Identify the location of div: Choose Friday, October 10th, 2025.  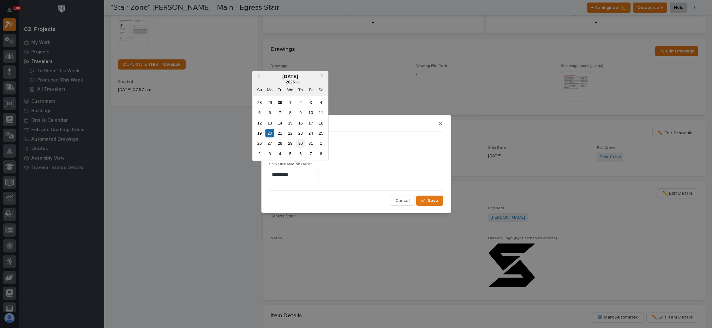
(311, 112).